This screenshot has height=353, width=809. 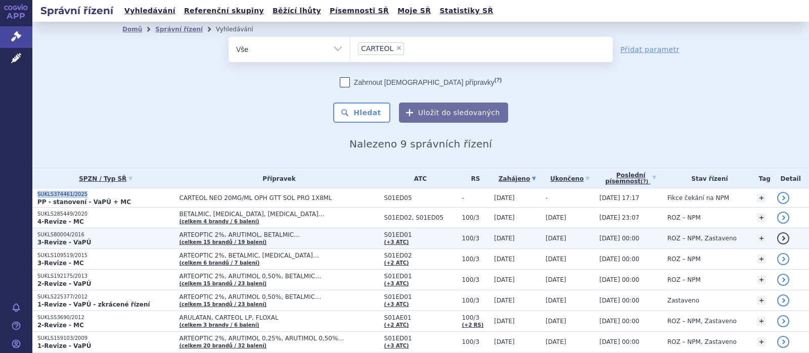 I want to click on span: Nalezeno 9 správních řízení, so click(x=421, y=144).